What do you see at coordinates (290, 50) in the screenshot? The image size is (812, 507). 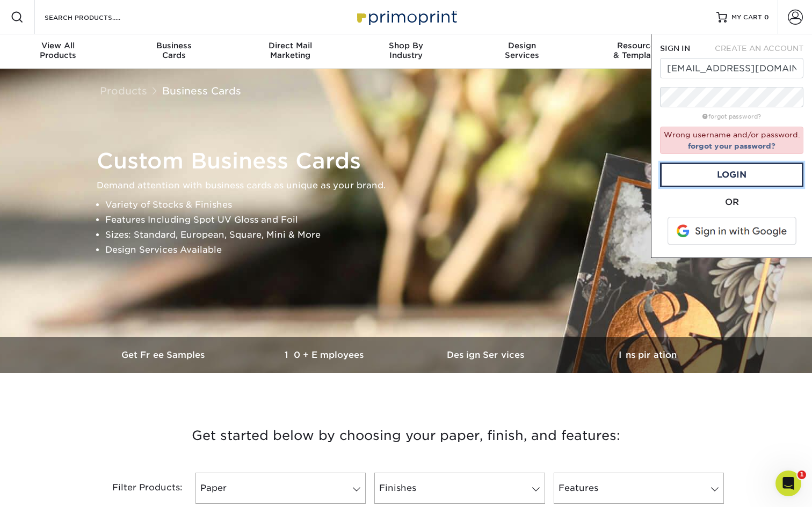 I see `div: Marketing` at bounding box center [290, 50].